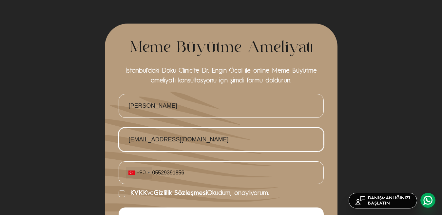 The width and height of the screenshot is (442, 215). Describe the element at coordinates (180, 194) in the screenshot. I see `span: Gizlilik Sözleşmesi` at that location.